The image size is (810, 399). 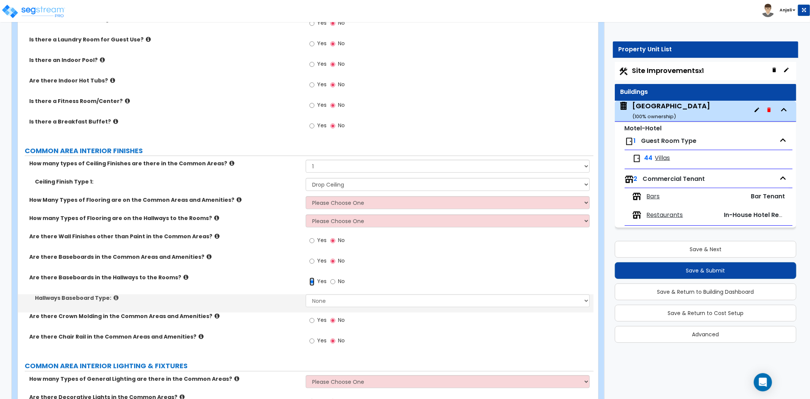 I want to click on button: Save & Submit, so click(x=706, y=270).